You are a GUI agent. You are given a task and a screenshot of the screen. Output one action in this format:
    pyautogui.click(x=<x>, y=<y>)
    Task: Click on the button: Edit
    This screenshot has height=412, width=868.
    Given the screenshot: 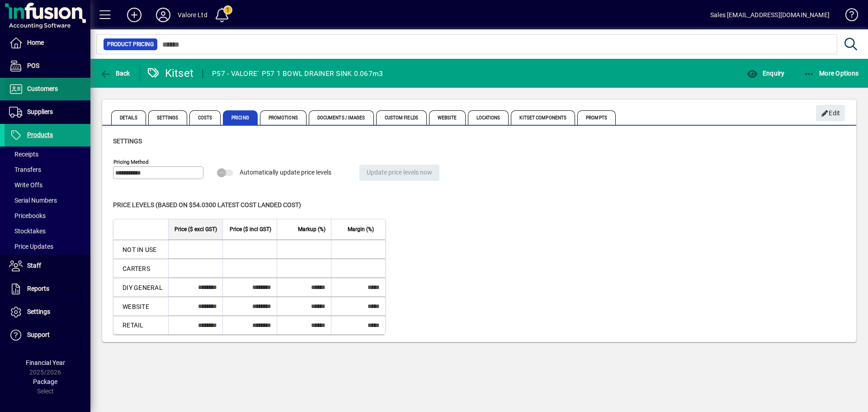 What is the action you would take?
    pyautogui.click(x=831, y=113)
    